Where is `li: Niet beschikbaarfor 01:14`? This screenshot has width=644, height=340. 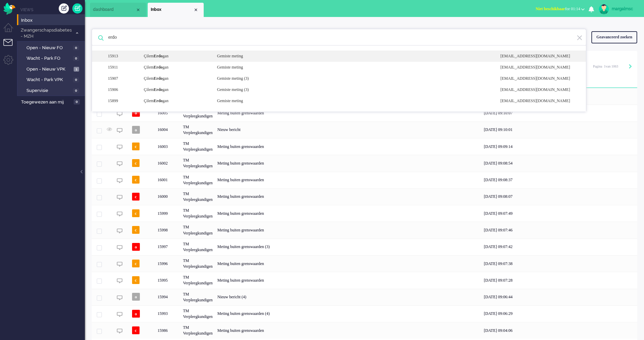
li: Niet beschikbaarfor 01:14 is located at coordinates (560, 10).